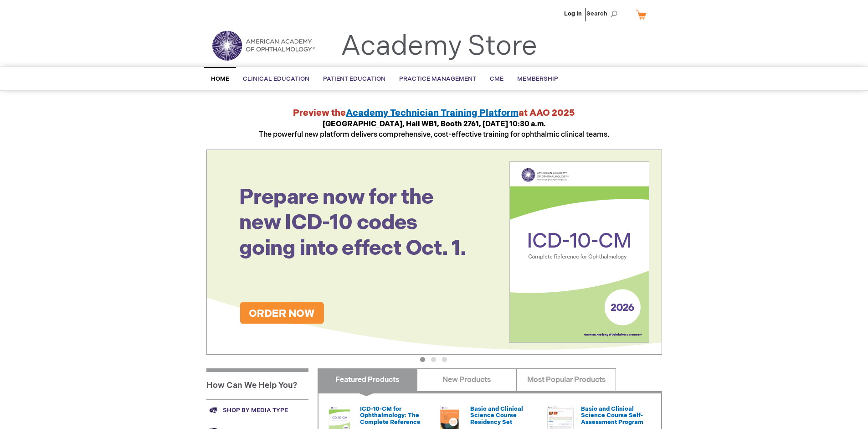 This screenshot has width=868, height=429. What do you see at coordinates (433, 359) in the screenshot?
I see `button: 2 of 3` at bounding box center [433, 359].